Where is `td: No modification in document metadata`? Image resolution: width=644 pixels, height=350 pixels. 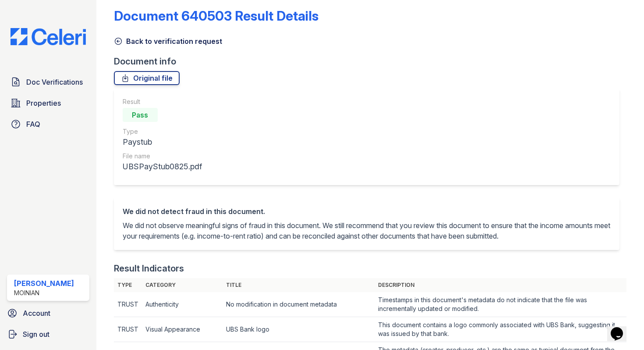
td: No modification in document metadata is located at coordinates (298, 304).